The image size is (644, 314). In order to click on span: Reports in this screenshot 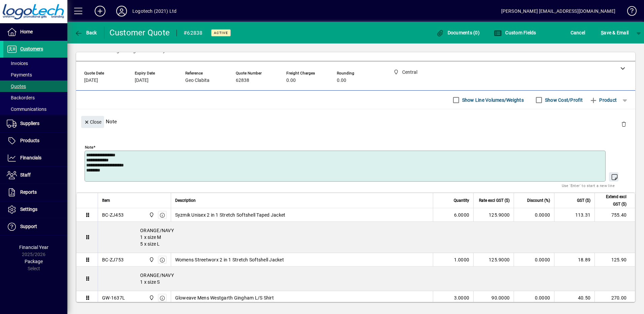, I will do `click(28, 192)`.